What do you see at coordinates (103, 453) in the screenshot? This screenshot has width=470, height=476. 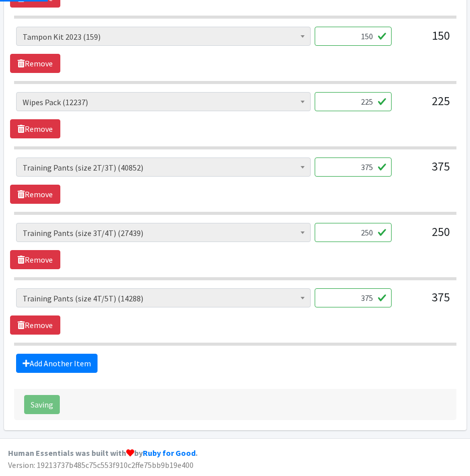 I see `strong: Human Essentials was built with by .` at bounding box center [103, 453].